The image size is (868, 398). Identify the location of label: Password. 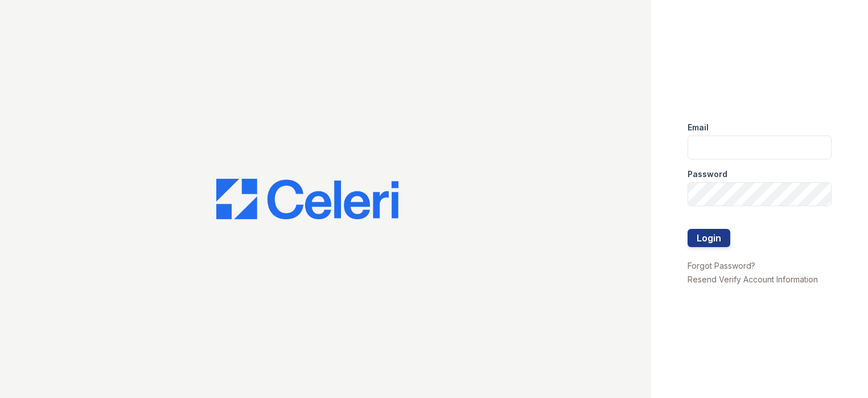
(707, 174).